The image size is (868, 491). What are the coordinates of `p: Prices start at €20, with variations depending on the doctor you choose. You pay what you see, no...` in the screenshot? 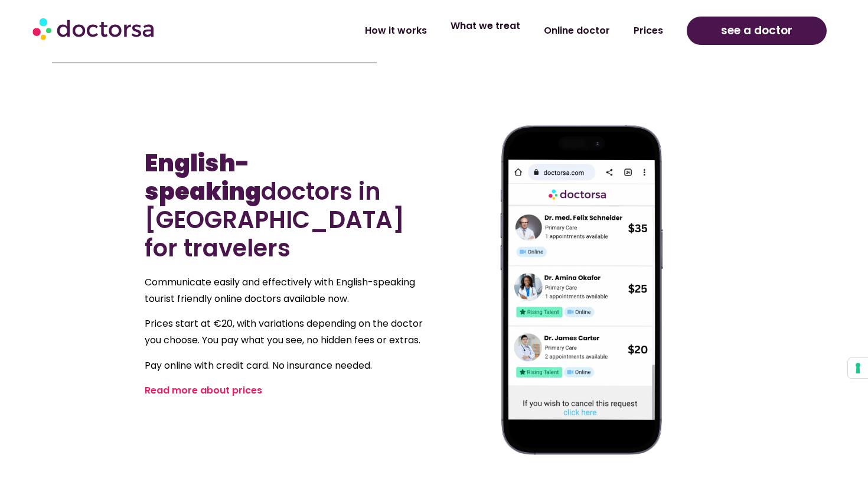 It's located at (286, 332).